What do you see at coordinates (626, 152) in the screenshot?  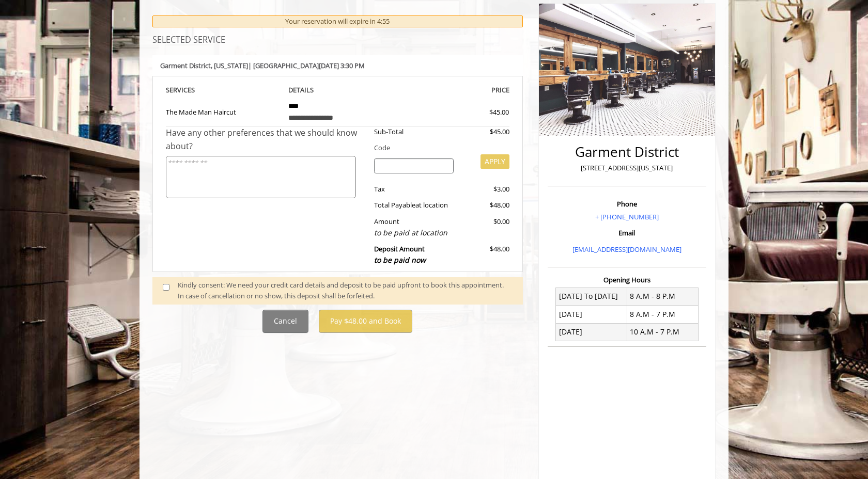 I see `h2: Garment District` at bounding box center [626, 152].